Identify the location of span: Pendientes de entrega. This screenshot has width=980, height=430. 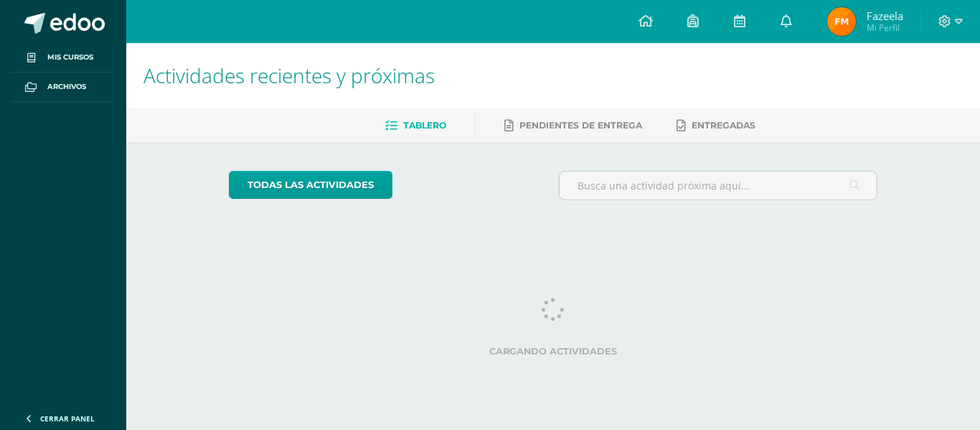
(580, 125).